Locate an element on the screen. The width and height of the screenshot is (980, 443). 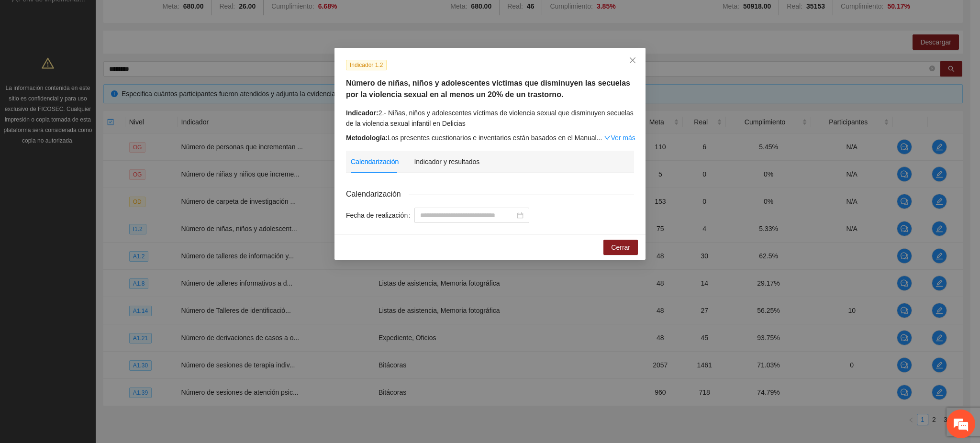
div: 2.- Niñas, niños y adolescentes víctimas de violencia sexual que disminuyen secuelas de la violen... is located at coordinates (490, 118).